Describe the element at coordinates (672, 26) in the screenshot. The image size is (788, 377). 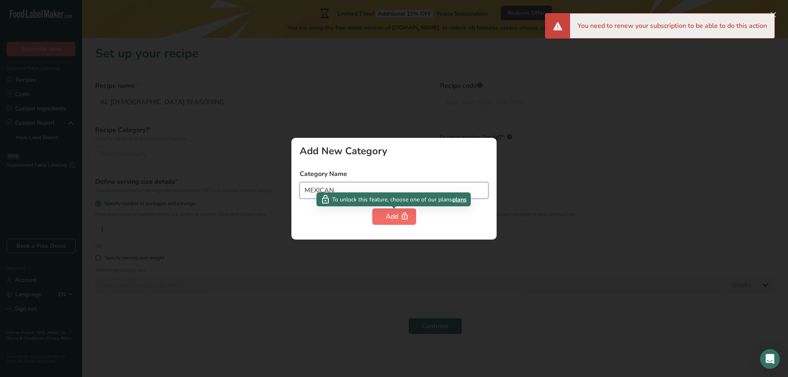
I see `div: You need to renew your subscription to be able to do this action` at that location.